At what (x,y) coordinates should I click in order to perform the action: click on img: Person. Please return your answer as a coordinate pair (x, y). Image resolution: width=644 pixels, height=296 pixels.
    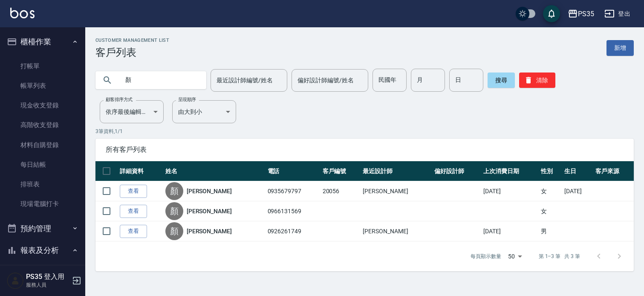
    Looking at the image, I should click on (15, 281).